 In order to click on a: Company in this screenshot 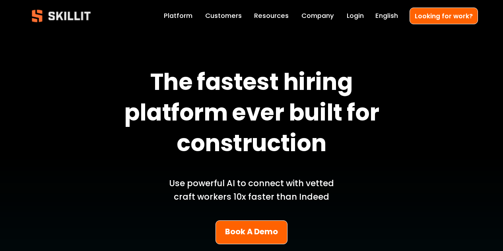, I will do `click(318, 16)`.